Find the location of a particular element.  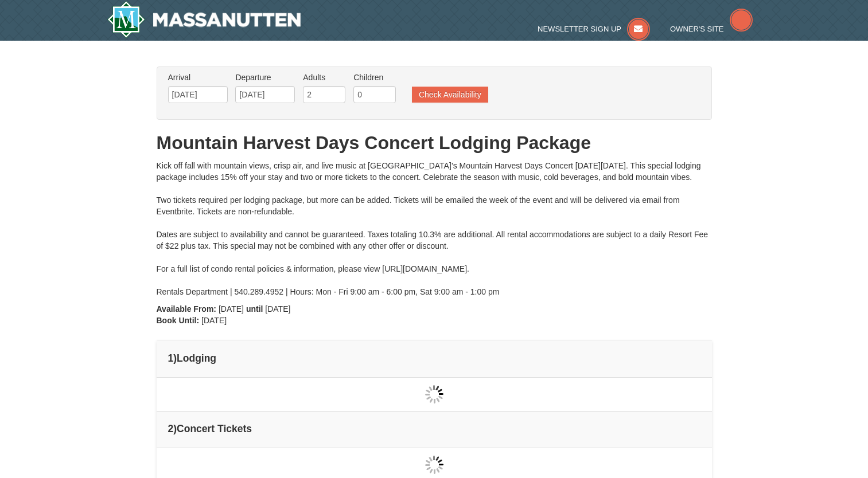

h4: 2 Concert Tickets is located at coordinates (434, 429).